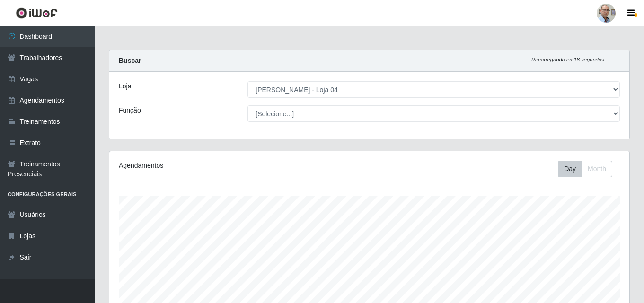 The width and height of the screenshot is (644, 303). What do you see at coordinates (570, 60) in the screenshot?
I see `i: Recarregando em 18 segundos...` at bounding box center [570, 60].